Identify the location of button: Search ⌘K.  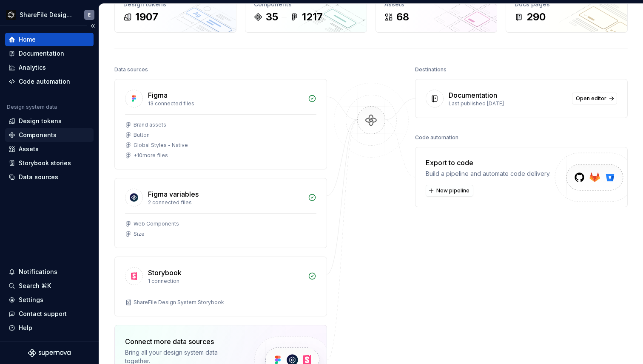
(49, 286).